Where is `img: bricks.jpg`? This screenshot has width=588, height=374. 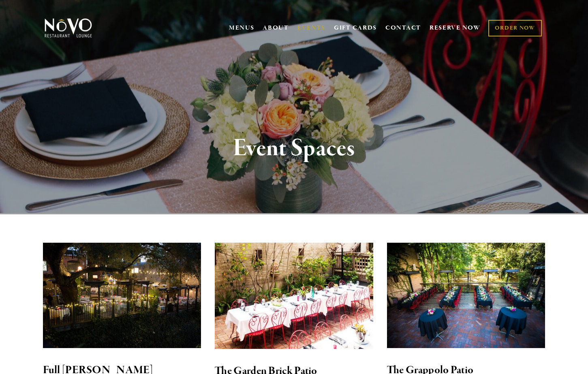
img: bricks.jpg is located at coordinates (294, 296).